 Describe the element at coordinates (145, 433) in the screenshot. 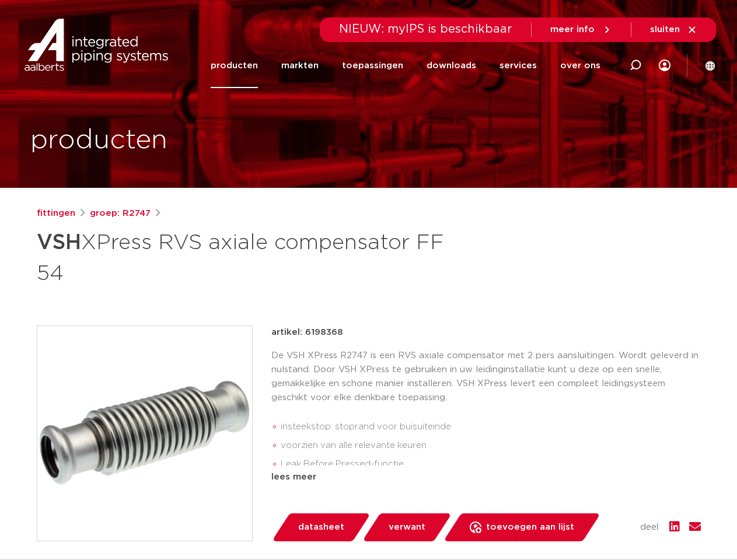

I see `img: Product Image for VSH XPress RVS axiale compensator FF 54` at that location.